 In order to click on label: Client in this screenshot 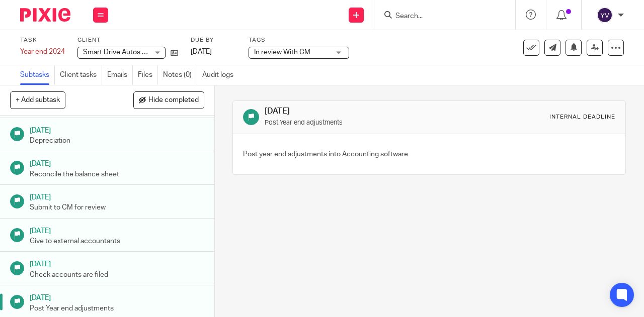, I will do `click(128, 40)`.